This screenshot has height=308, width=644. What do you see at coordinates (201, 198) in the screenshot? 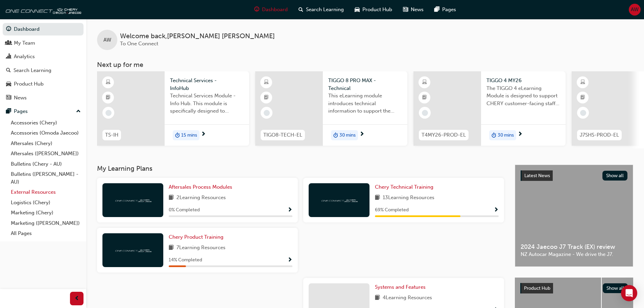
I see `span: 2 Learning Resources` at bounding box center [201, 198].